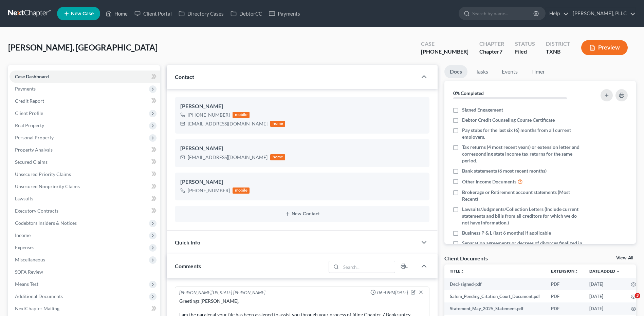 The image size is (644, 316). What do you see at coordinates (37, 308) in the screenshot?
I see `span: NextChapter Mailing` at bounding box center [37, 308].